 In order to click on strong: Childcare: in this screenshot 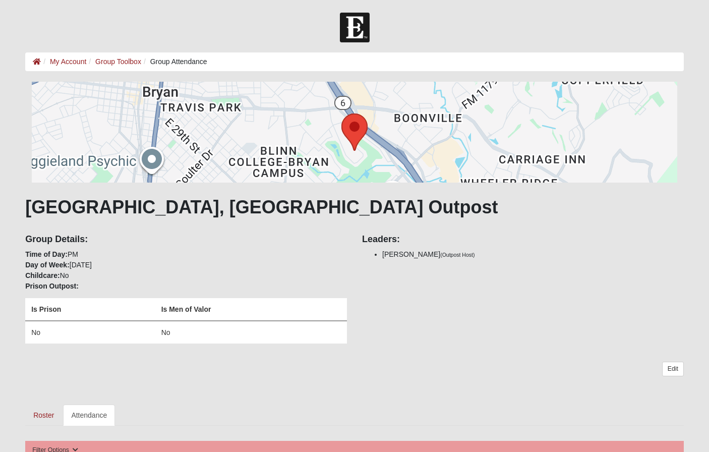, I will do `click(42, 275)`.